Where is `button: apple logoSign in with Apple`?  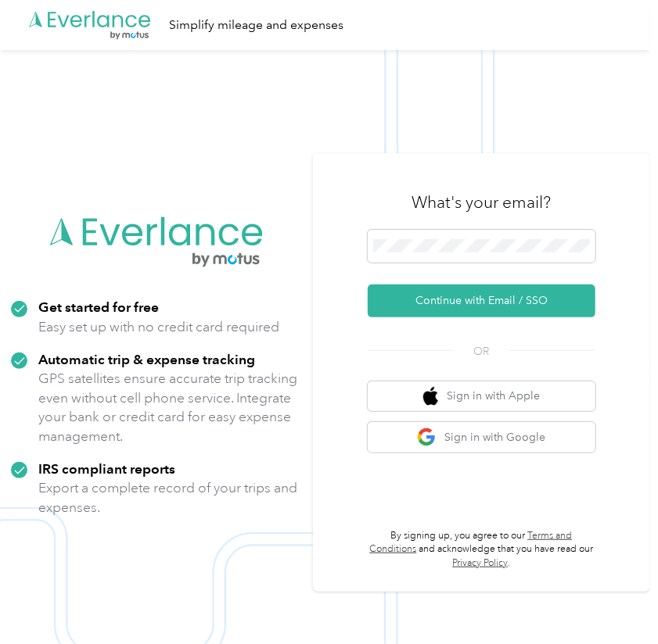 button: apple logoSign in with Apple is located at coordinates (481, 396).